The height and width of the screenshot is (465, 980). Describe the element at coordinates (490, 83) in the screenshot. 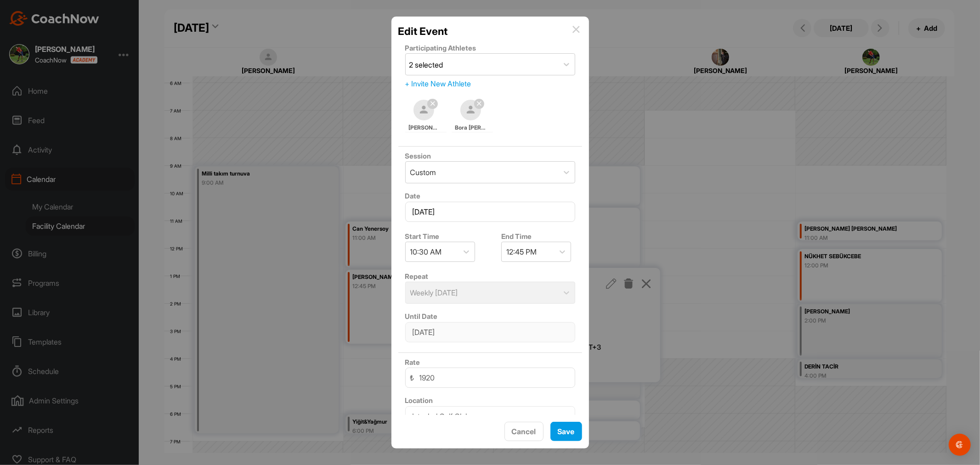

I see `div: + Invite New Athlete` at that location.